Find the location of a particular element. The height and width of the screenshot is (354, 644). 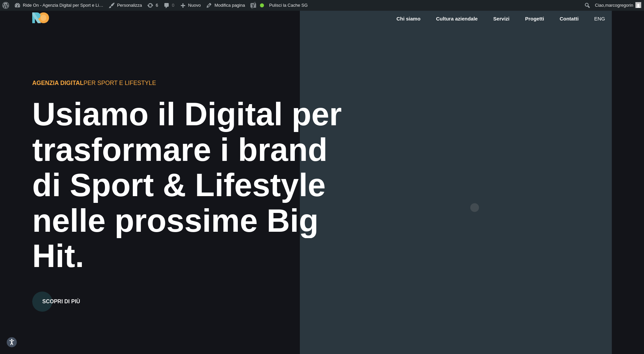

a: Progetti is located at coordinates (534, 19).